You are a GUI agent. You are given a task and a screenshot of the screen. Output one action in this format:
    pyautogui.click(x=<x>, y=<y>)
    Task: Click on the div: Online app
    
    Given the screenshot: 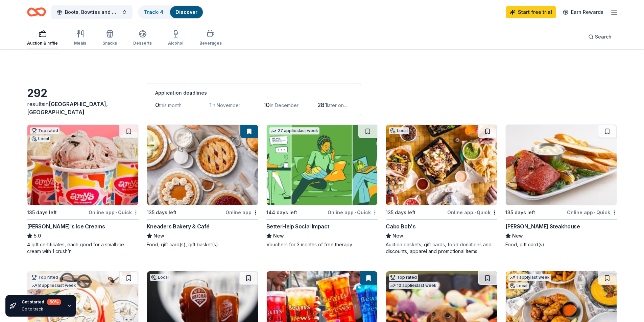 What is the action you would take?
    pyautogui.click(x=241, y=212)
    